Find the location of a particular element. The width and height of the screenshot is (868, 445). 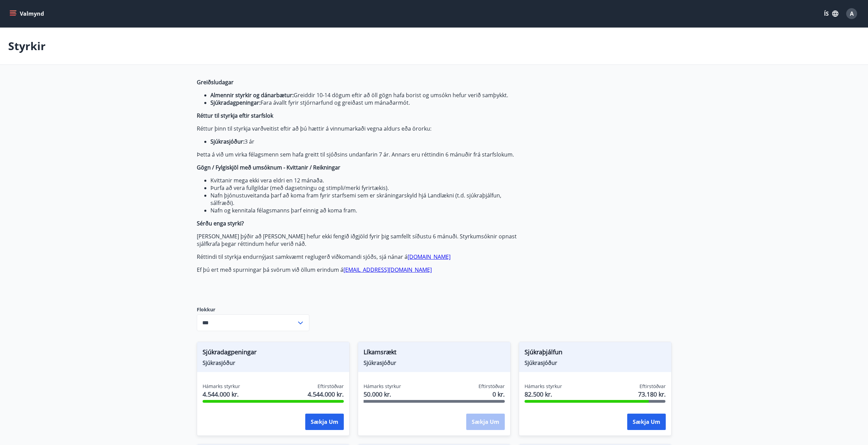

strong: Almennir styrkir og dánarbætur: is located at coordinates (252, 95).